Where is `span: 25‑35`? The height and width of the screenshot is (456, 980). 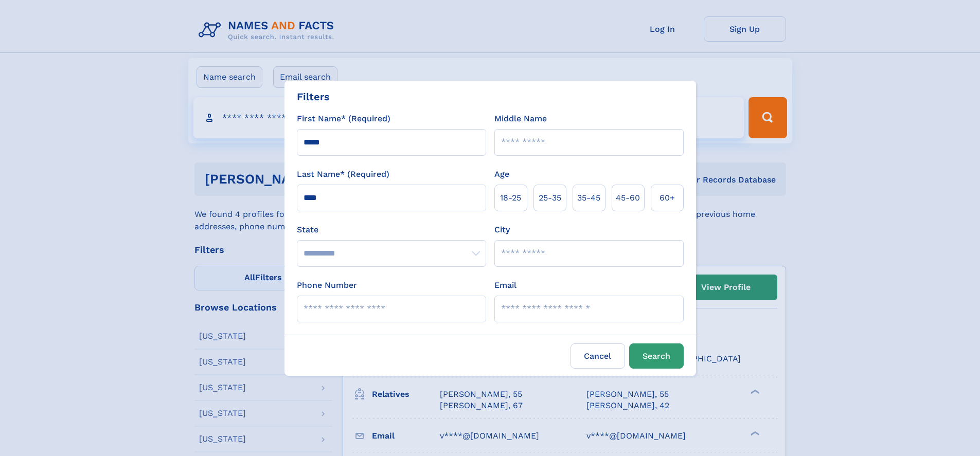
span: 25‑35 is located at coordinates (550, 198).